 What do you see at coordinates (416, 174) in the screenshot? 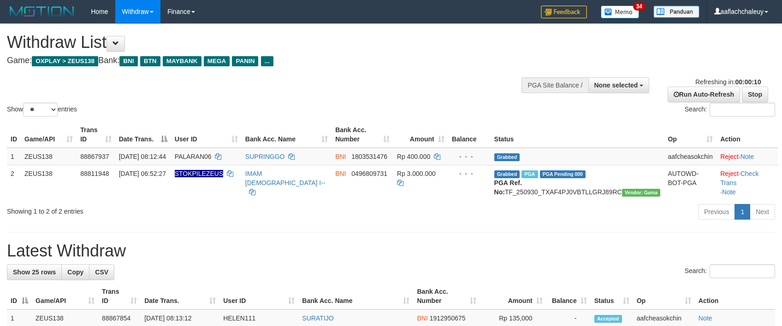
I see `span: Rp 3.000.000` at bounding box center [416, 174].